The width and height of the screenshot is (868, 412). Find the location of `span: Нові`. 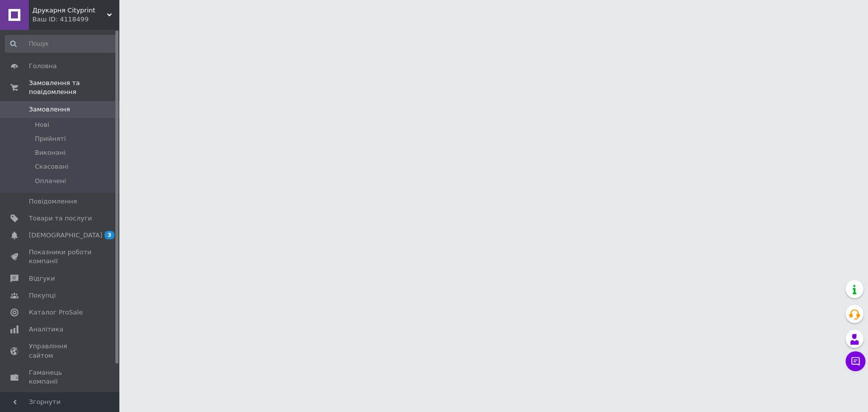

span: Нові is located at coordinates (42, 125).